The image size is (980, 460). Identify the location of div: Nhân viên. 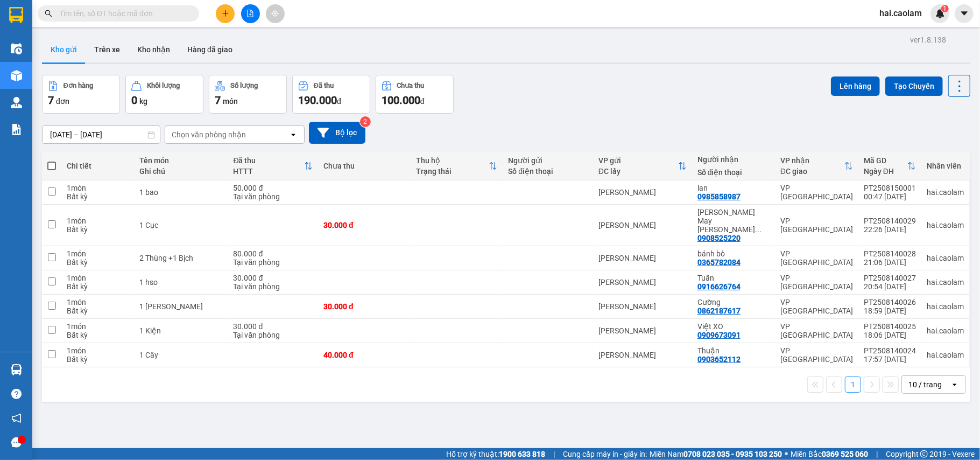
(945, 166).